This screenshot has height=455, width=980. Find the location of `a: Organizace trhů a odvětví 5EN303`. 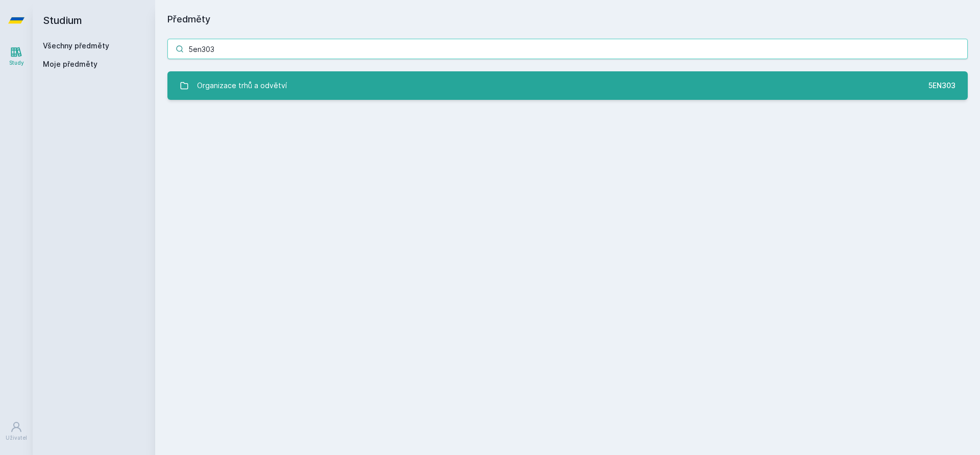

a: Organizace trhů a odvětví 5EN303 is located at coordinates (567, 85).